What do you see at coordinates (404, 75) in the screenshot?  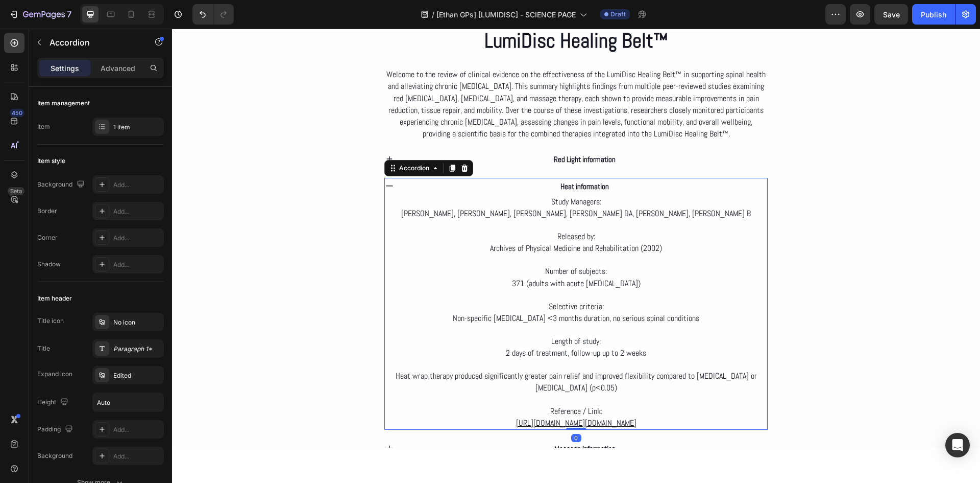 I see `span: Welcome to the review of clinical evidence on the effectiveness of the LumiDisc Healing Belt™ in ...` at bounding box center [404, 75].